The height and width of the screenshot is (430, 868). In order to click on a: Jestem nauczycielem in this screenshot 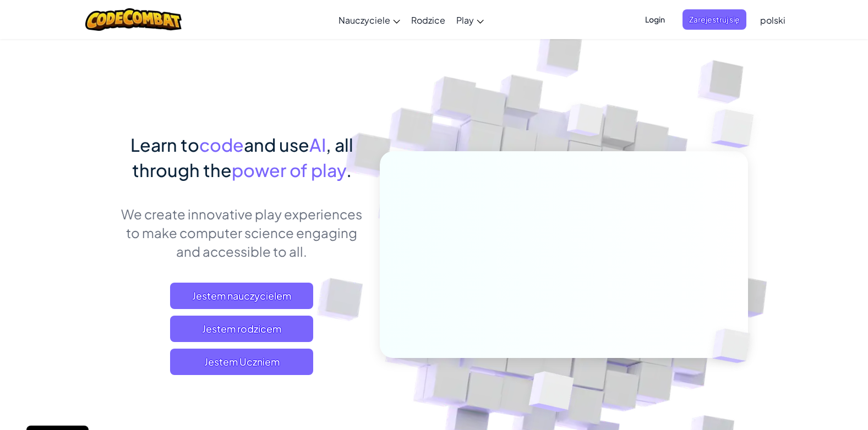, I will do `click(242, 296)`.